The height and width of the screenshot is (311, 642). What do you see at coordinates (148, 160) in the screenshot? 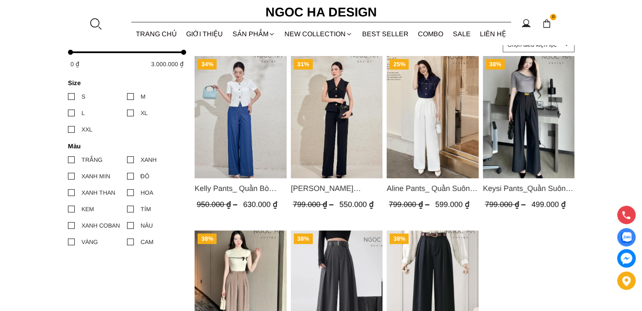
I see `div: XANH` at bounding box center [148, 160].